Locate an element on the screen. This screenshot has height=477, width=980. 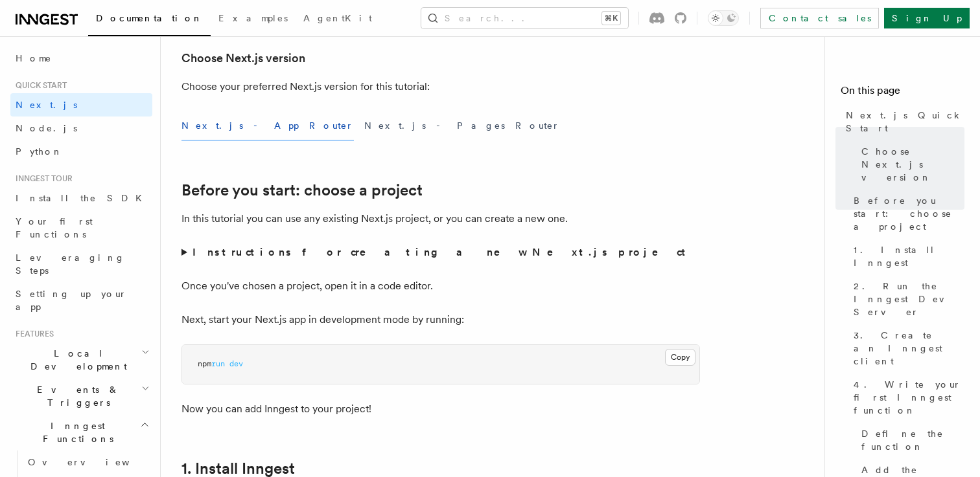
span: Your first Functions is located at coordinates (54, 228).